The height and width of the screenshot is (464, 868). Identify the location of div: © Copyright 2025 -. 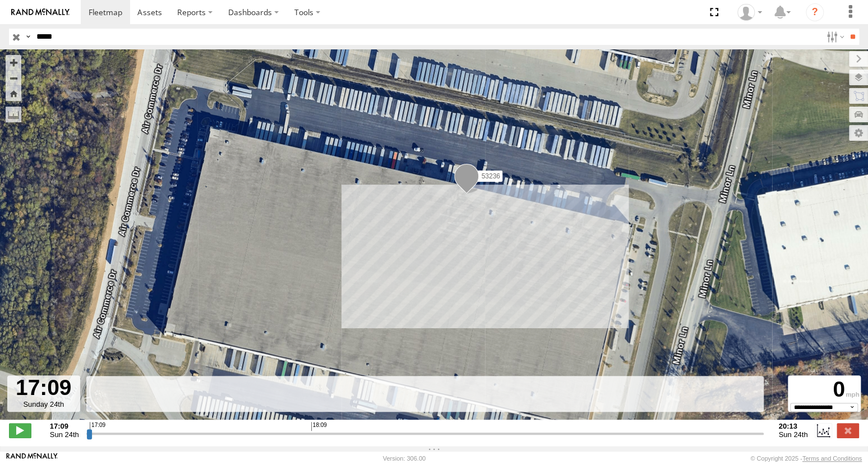
(806, 459).